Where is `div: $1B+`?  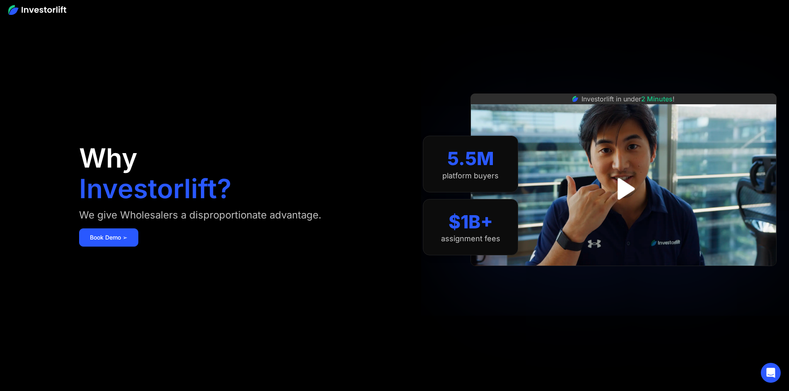 div: $1B+ is located at coordinates (470, 222).